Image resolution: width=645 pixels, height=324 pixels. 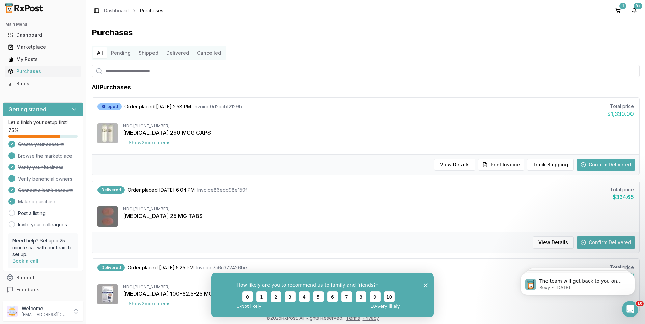 I want to click on p: Let's finish your setup first!, so click(x=43, y=122).